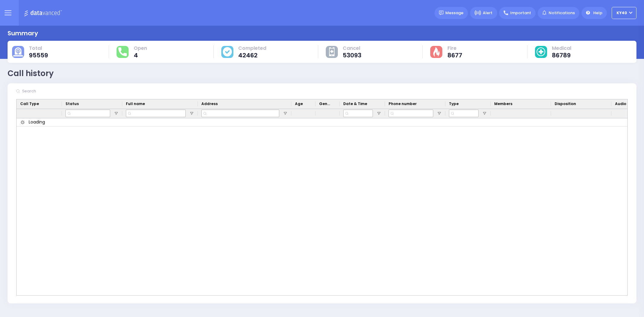  What do you see at coordinates (621, 104) in the screenshot?
I see `span: Audio` at bounding box center [621, 104].